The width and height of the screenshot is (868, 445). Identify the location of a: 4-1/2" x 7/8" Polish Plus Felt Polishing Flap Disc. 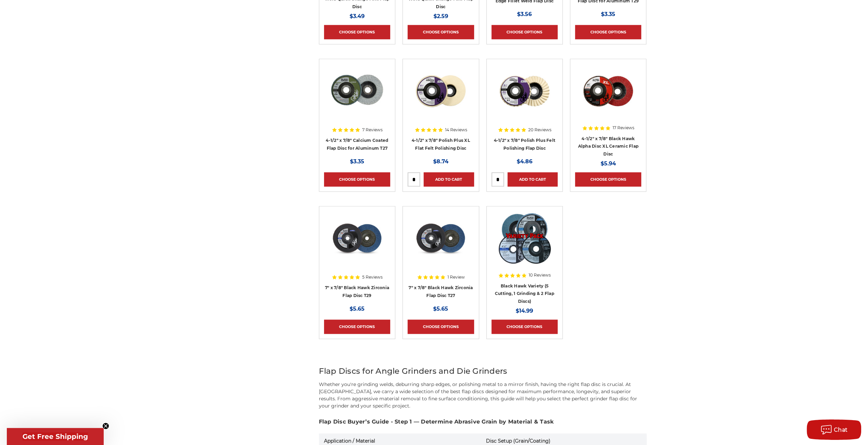
(525, 144).